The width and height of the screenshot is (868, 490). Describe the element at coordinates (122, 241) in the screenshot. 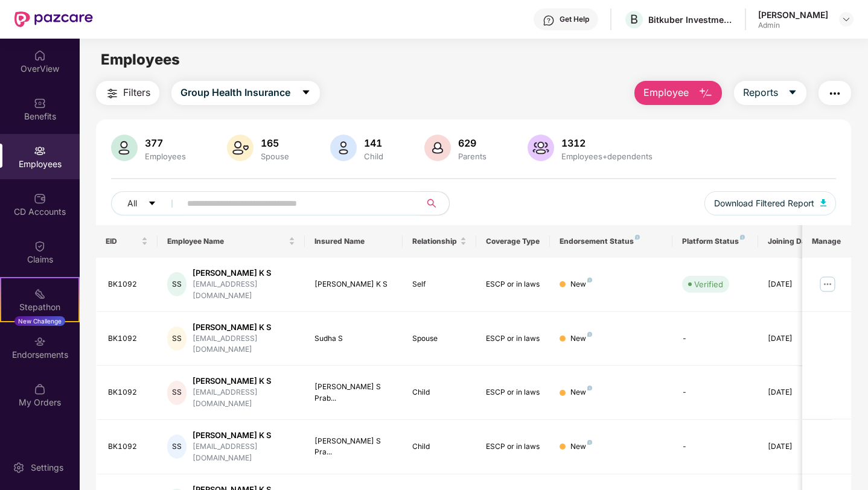

I see `span: EID` at that location.